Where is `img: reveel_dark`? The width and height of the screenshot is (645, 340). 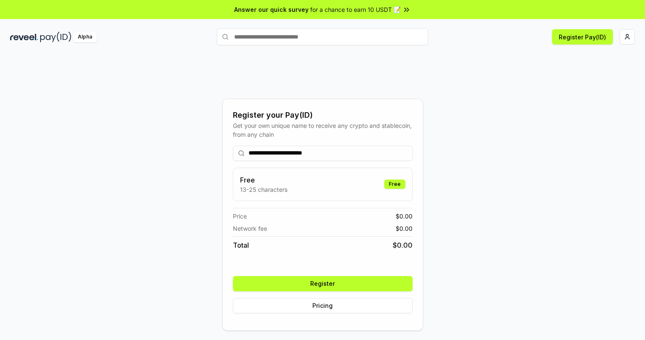 img: reveel_dark is located at coordinates (24, 37).